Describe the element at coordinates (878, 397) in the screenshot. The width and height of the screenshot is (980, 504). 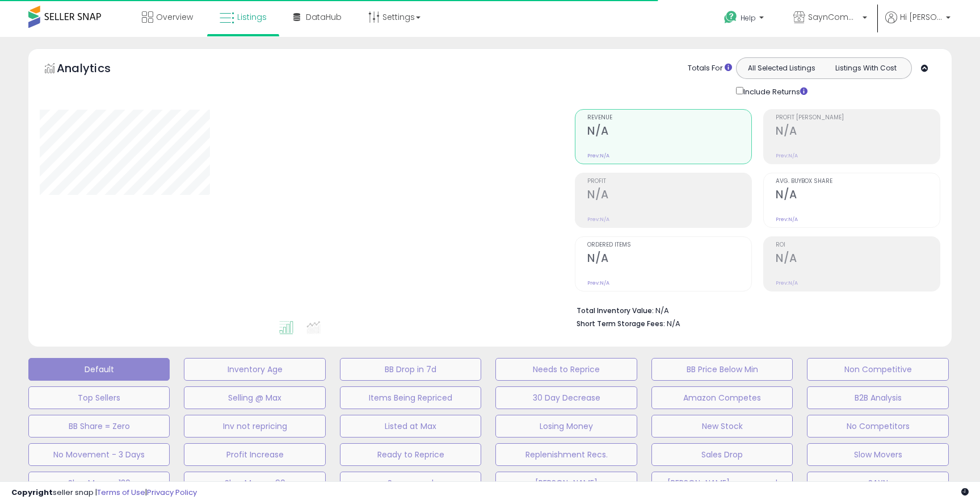
I see `button: B2B Analysis` at that location.